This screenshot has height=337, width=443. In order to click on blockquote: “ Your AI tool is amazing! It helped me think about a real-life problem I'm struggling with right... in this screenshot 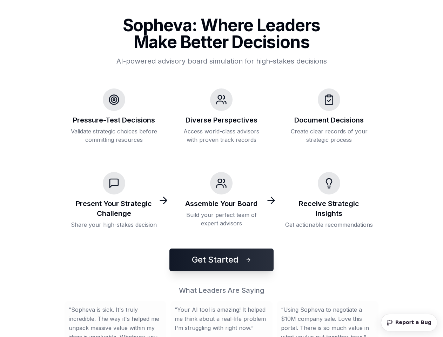, I will do `click(221, 318)`.